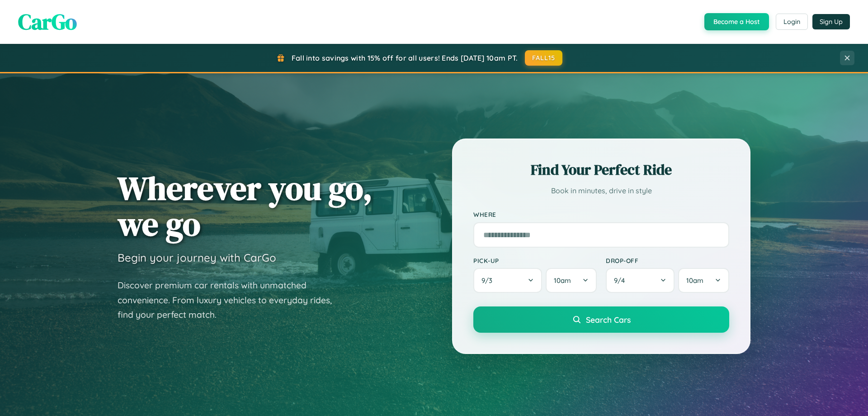 Image resolution: width=868 pixels, height=416 pixels. Describe the element at coordinates (489, 280) in the screenshot. I see `span: 9 / 3` at that location.